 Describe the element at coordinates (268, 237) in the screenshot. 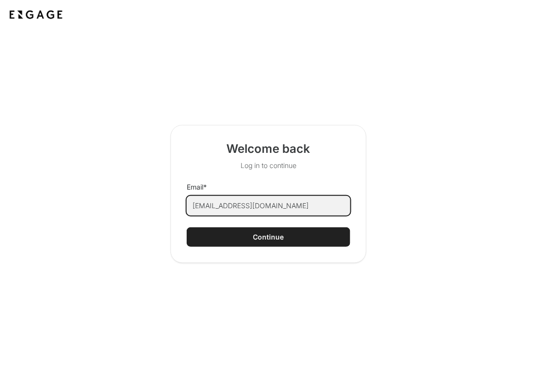

I see `button: Continue` at that location.